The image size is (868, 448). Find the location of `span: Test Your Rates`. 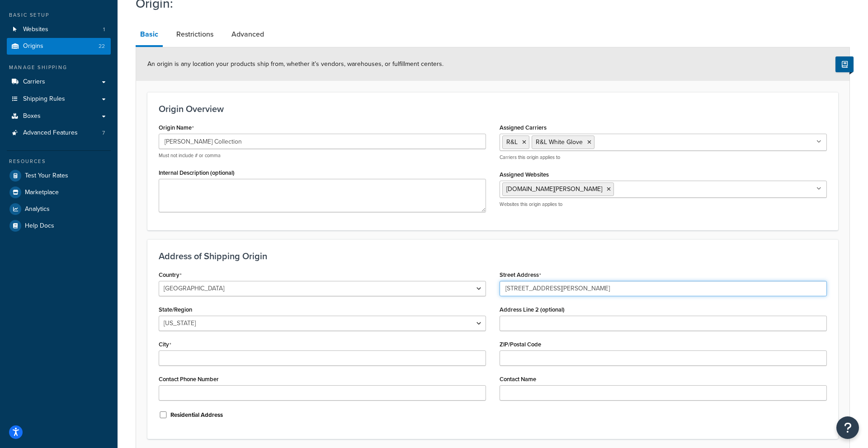

span: Test Your Rates is located at coordinates (46, 176).